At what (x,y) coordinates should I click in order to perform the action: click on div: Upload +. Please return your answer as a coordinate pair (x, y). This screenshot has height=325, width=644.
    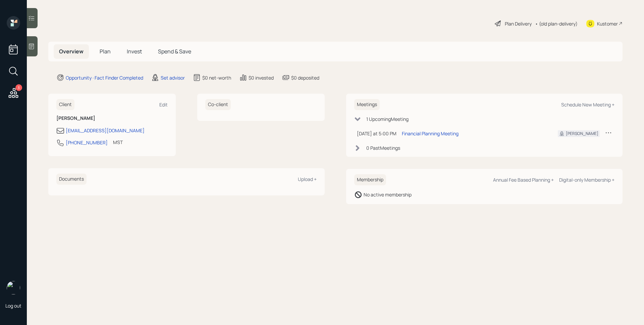
    Looking at the image, I should click on (307, 179).